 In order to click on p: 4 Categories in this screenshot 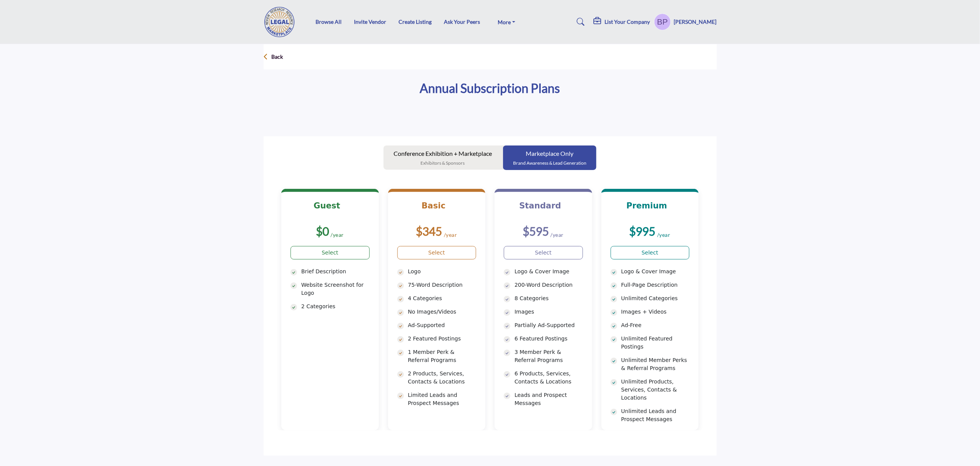, I will do `click(443, 298)`.